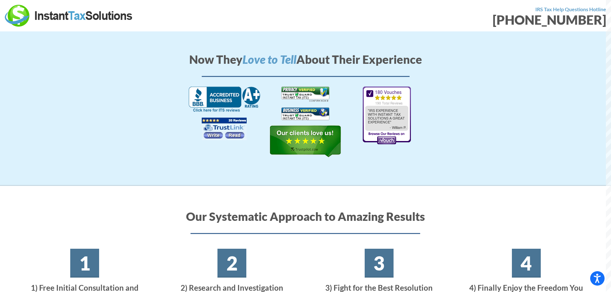 Image resolution: width=611 pixels, height=292 pixels. What do you see at coordinates (305, 115) in the screenshot?
I see `a: Business Verified` at bounding box center [305, 115].